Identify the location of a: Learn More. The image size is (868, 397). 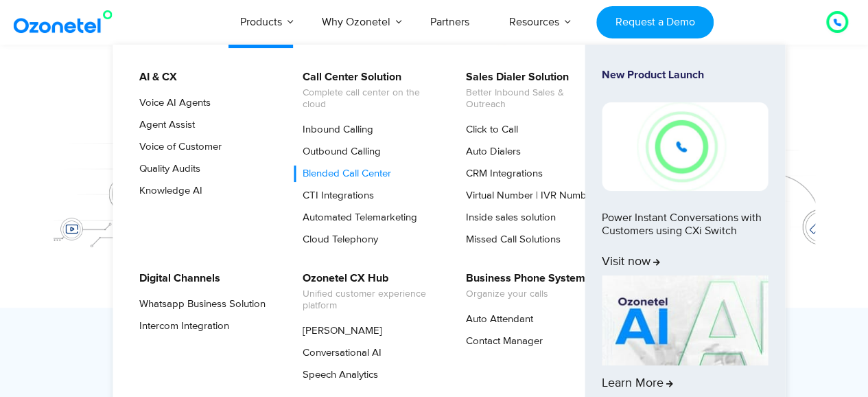
(685, 333).